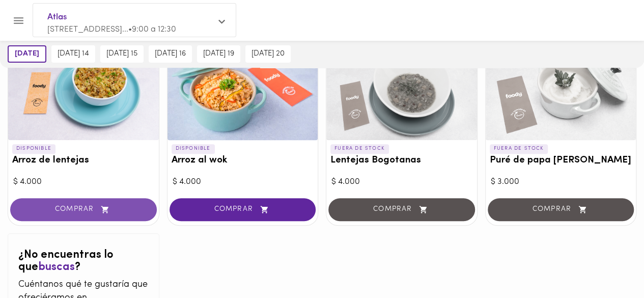  What do you see at coordinates (57, 267) in the screenshot?
I see `span: buscas` at bounding box center [57, 267].